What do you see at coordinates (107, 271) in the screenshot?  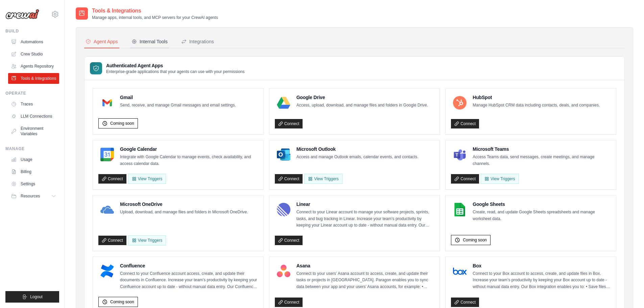 I see `img: Confluence Logo` at bounding box center [107, 271].